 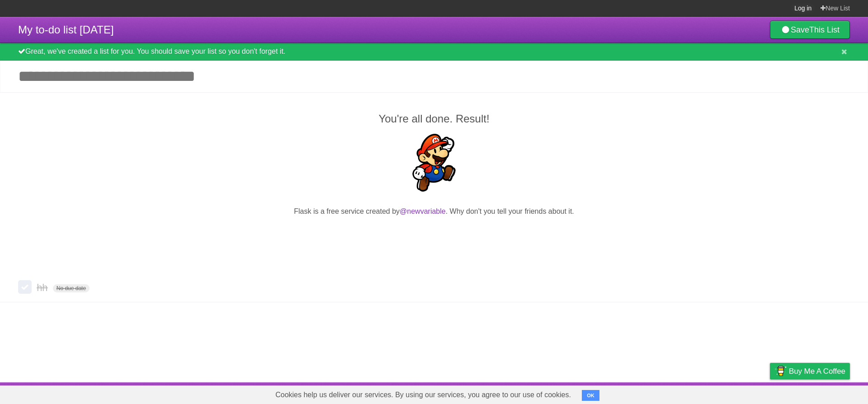 I want to click on a: SaveThis List, so click(x=810, y=30).